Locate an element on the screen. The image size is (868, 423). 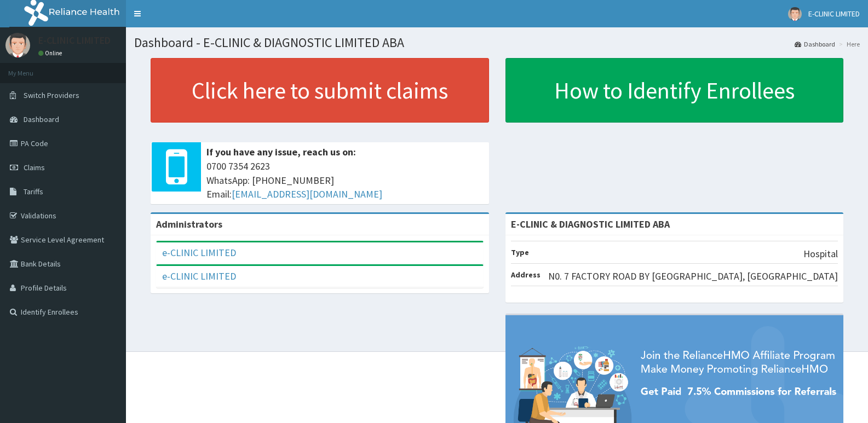
span: Claims is located at coordinates (34, 168).